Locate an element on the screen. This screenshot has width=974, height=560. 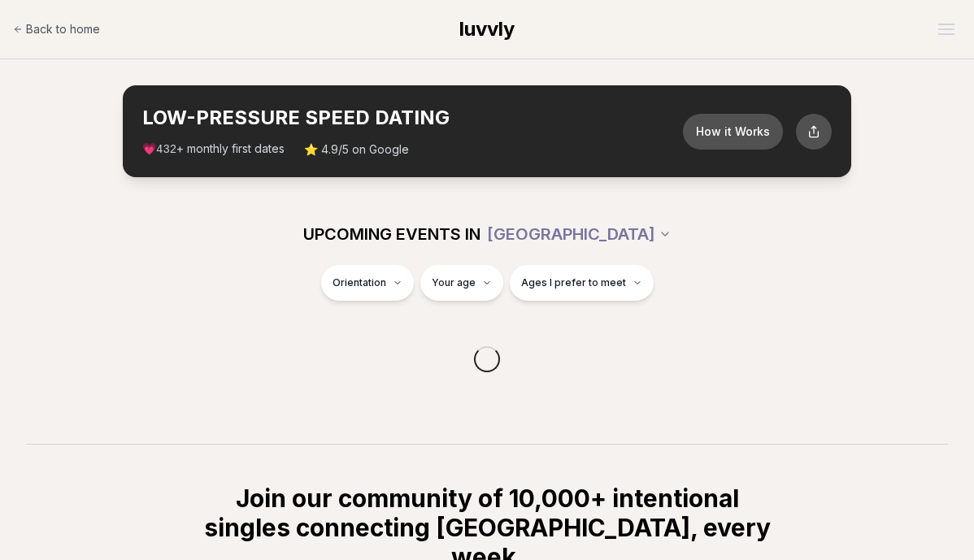
span: ⭐ 4.9/5 on Google is located at coordinates (356, 149).